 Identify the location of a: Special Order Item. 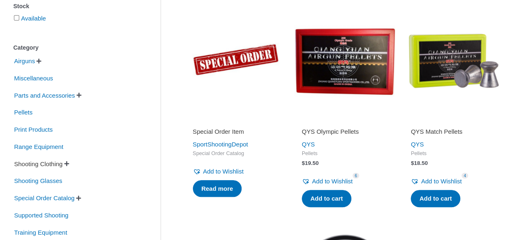
(236, 133).